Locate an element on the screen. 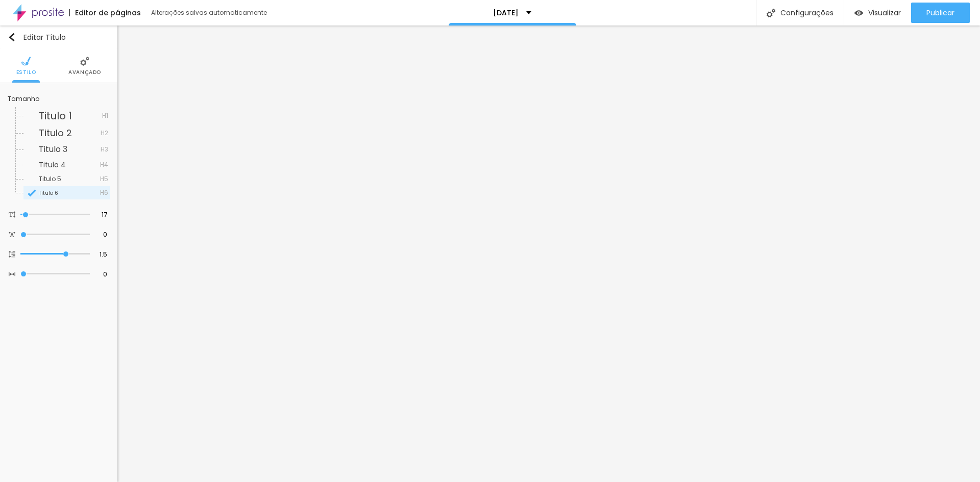 This screenshot has width=980, height=482. span: Publicar is located at coordinates (940, 12).